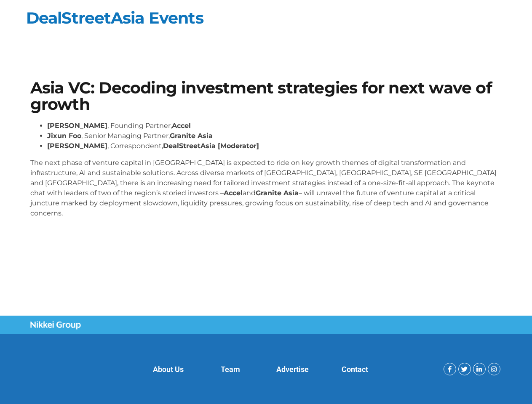  I want to click on a: Team, so click(231, 369).